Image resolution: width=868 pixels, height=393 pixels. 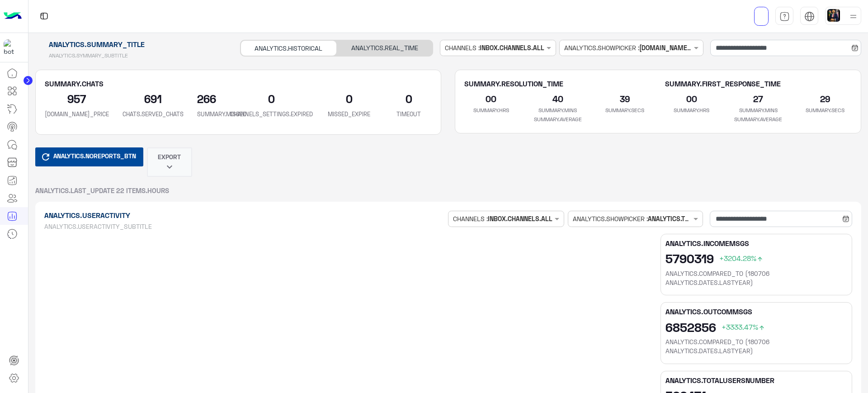 What do you see at coordinates (743, 327) in the screenshot?
I see `span: +3333.47%` at bounding box center [743, 327].